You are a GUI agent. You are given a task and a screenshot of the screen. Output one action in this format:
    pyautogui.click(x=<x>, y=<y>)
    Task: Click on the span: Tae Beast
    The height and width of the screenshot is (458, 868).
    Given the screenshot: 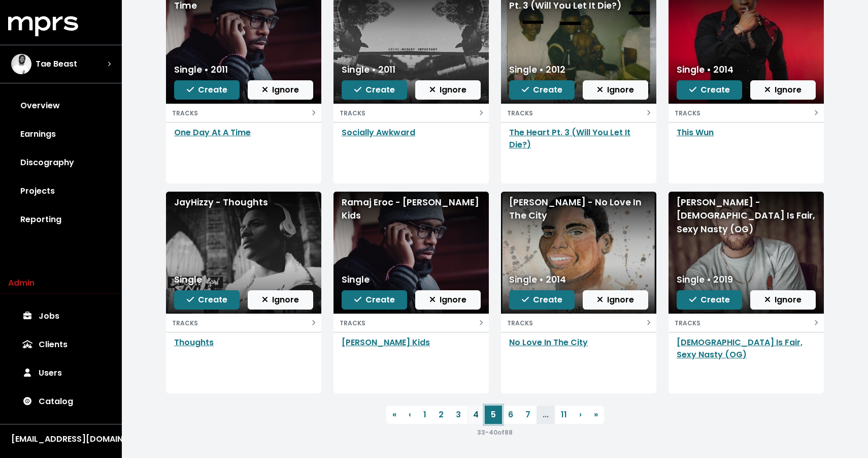 What is the action you would take?
    pyautogui.click(x=57, y=64)
    